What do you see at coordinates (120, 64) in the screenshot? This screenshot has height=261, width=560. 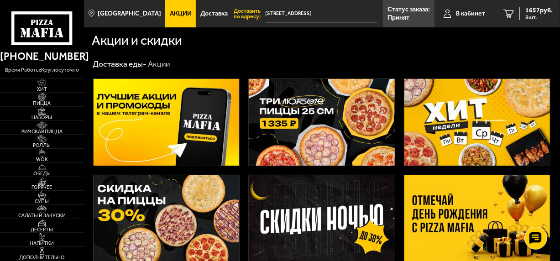 I see `a: Доставка еды-` at bounding box center [120, 64].